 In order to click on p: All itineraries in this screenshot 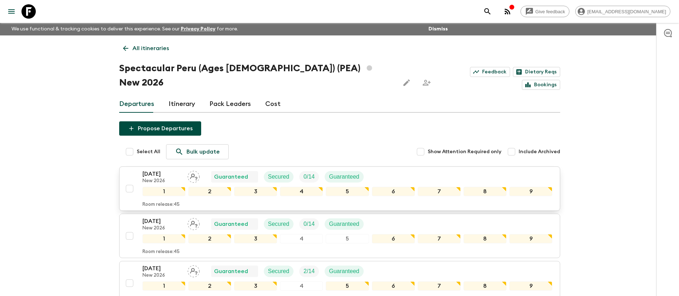, I will do `click(151, 48)`.